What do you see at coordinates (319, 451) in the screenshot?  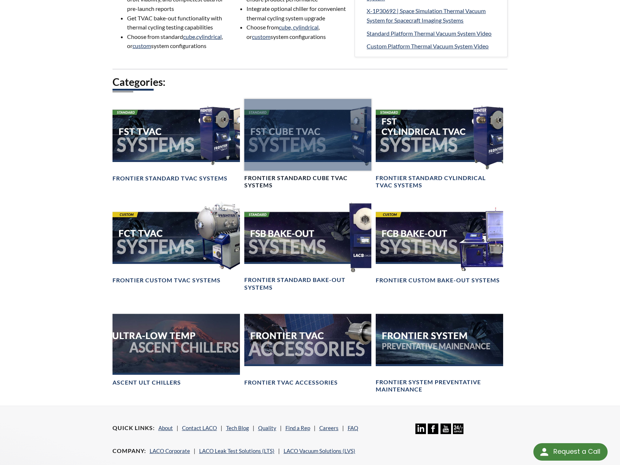 I see `a: LACO Vacuum Solutions (LVS)` at bounding box center [319, 451].